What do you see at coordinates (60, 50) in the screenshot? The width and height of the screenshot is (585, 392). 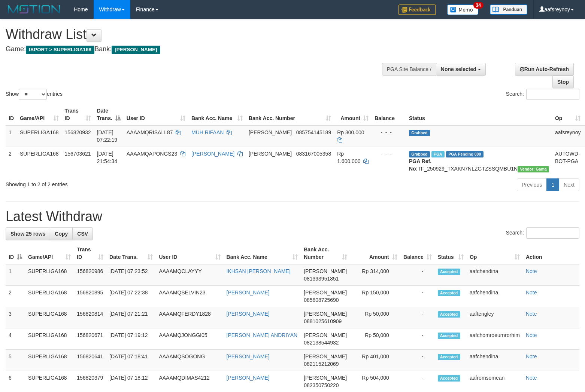 I see `span: ISPORT > SUPERLIGA168` at bounding box center [60, 50].